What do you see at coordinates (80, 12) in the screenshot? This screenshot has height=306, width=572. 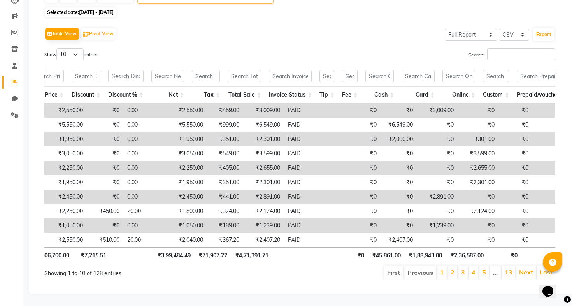 I see `span: Selected date:` at bounding box center [80, 12].